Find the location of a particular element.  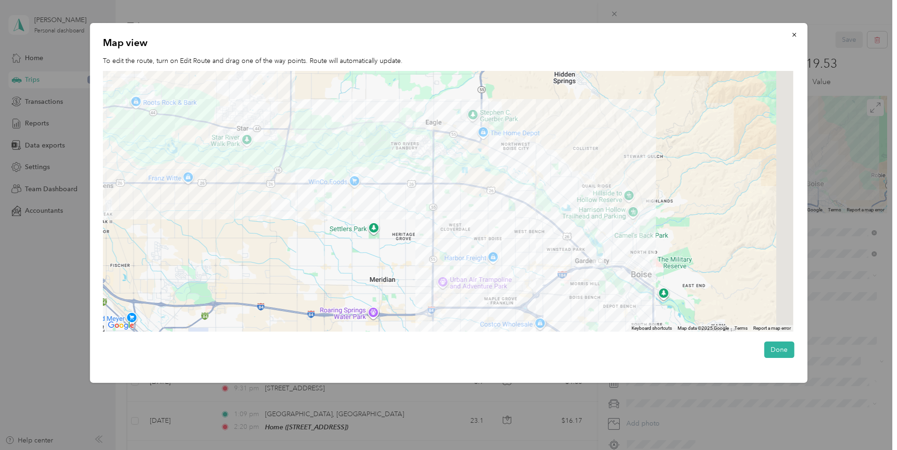

a: Report a map error is located at coordinates (772, 328).